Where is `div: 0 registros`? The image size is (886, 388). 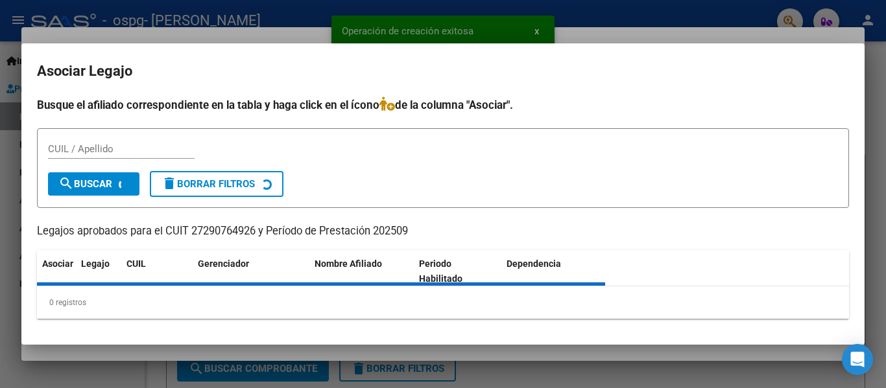 div: 0 registros is located at coordinates (443, 303).